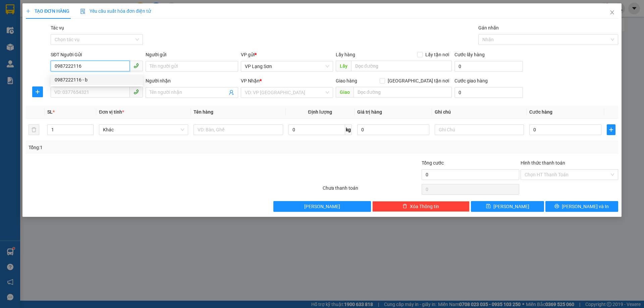  What do you see at coordinates (612, 12) in the screenshot?
I see `span: close` at bounding box center [612, 12].